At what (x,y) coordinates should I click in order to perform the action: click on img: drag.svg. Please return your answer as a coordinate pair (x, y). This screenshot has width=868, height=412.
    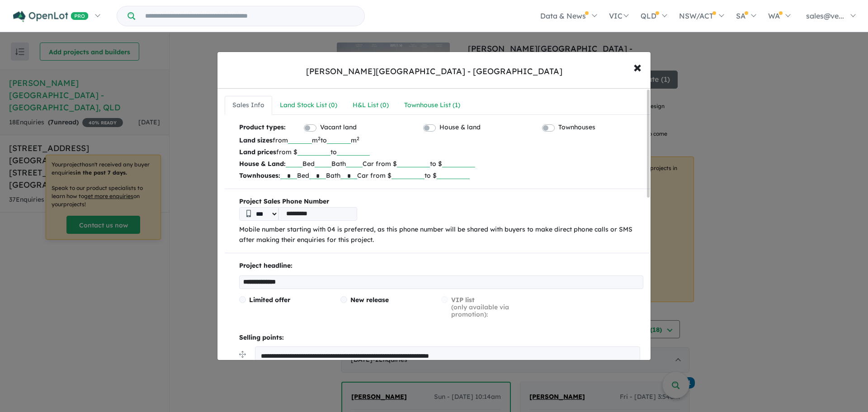
    Looking at the image, I should click on (242, 354).